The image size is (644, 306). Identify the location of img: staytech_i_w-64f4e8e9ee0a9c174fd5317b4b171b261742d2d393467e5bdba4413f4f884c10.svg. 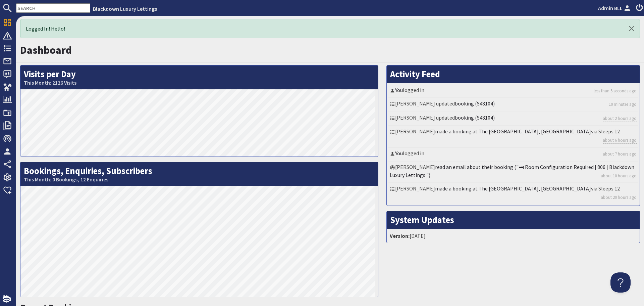
(7, 299).